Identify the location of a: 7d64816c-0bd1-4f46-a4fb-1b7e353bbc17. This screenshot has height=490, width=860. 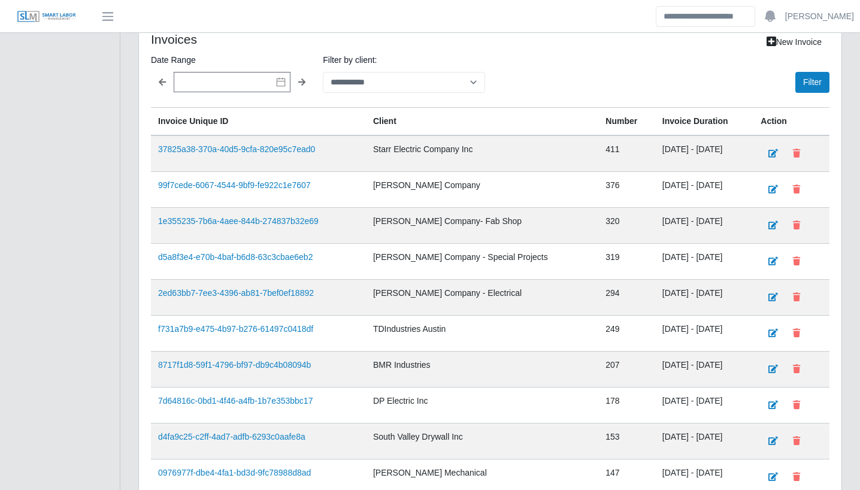
(235, 401).